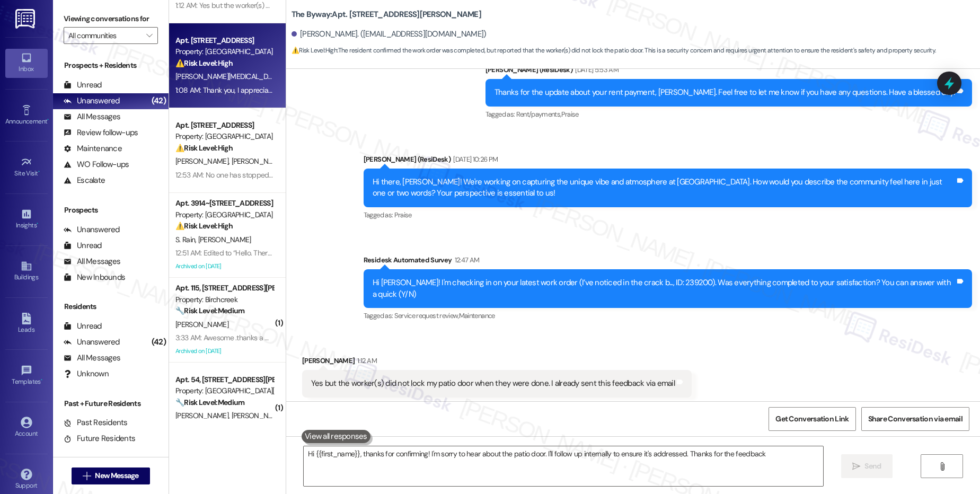 The image size is (980, 494). Describe the element at coordinates (539, 114) in the screenshot. I see `span: Rent/payments ,` at that location.